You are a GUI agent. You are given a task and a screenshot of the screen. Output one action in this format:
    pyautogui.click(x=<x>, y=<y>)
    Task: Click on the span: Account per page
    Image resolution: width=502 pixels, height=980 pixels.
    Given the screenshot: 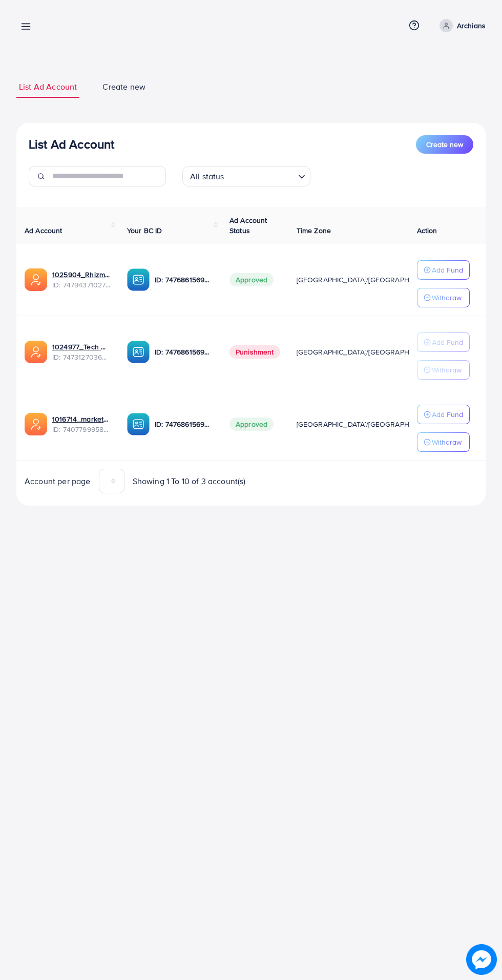 What is the action you would take?
    pyautogui.click(x=57, y=481)
    